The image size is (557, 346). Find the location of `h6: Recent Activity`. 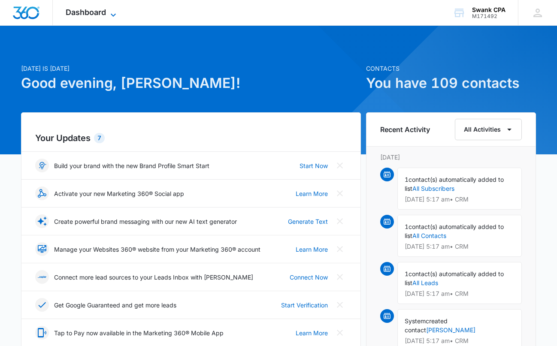

h6: Recent Activity is located at coordinates (405, 130).